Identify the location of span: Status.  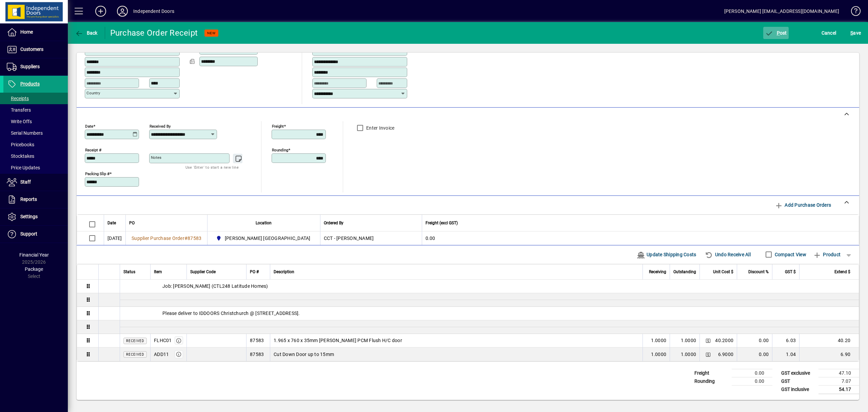
(130, 272).